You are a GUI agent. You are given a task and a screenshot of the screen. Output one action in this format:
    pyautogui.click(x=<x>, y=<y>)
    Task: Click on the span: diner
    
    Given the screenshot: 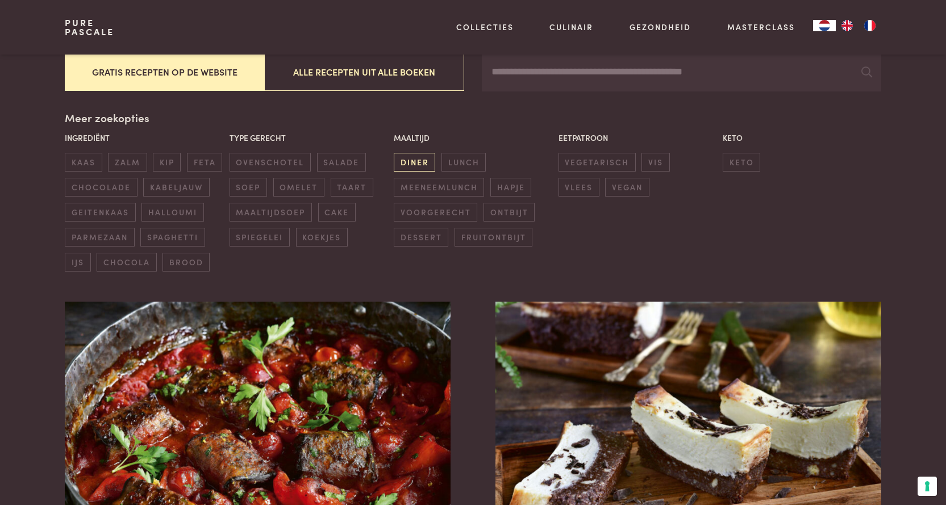 What is the action you would take?
    pyautogui.click(x=414, y=162)
    